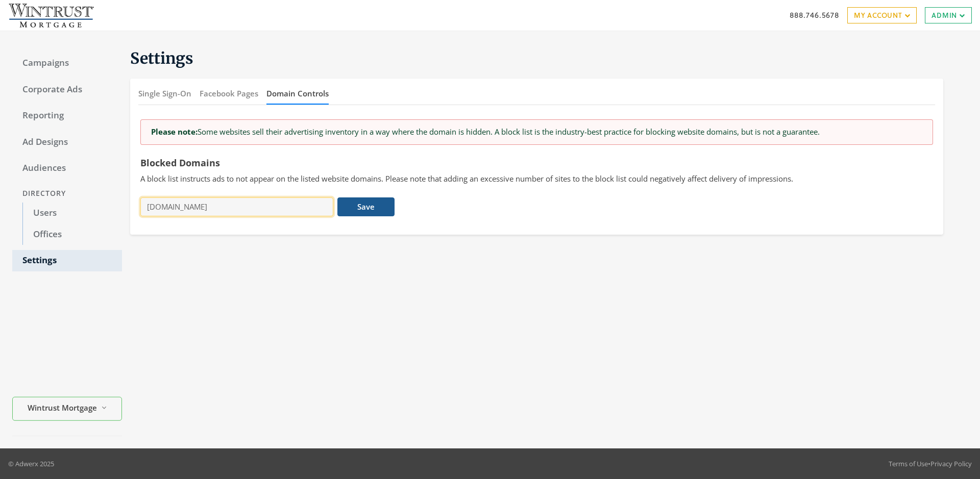 The image size is (980, 479). I want to click on a: Corporate Ads, so click(67, 89).